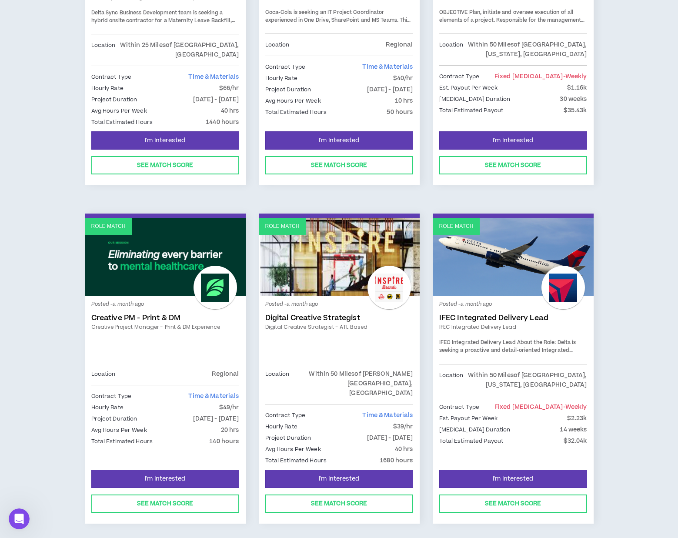  I want to click on p: $1.16k, so click(577, 88).